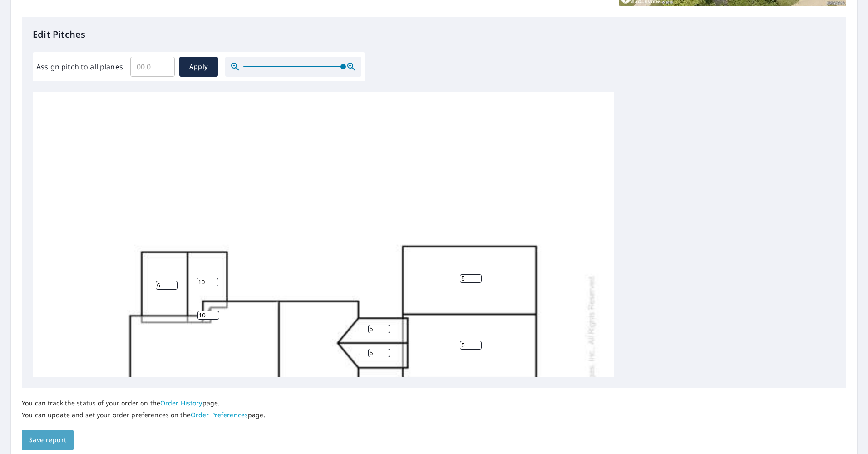  What do you see at coordinates (144, 415) in the screenshot?
I see `p: You can update and set your order preferences on the page.` at bounding box center [144, 415].